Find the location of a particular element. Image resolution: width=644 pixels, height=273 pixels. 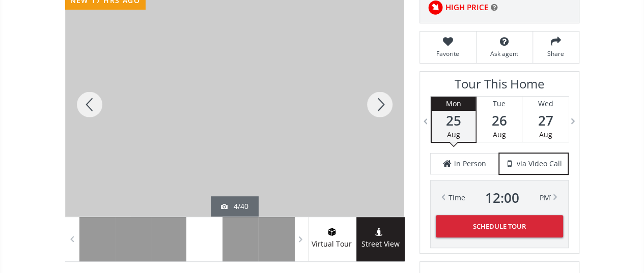

span: Ask agent is located at coordinates (505, 53).